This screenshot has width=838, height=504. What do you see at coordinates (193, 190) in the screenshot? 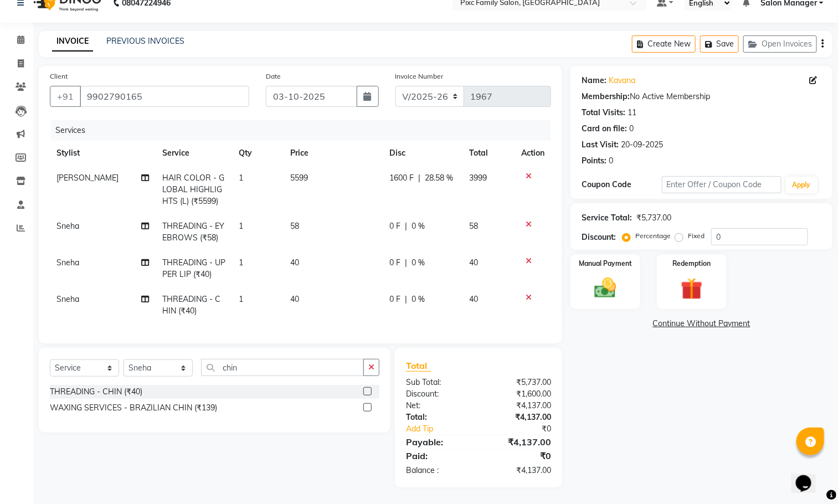
I see `span: HAIR COLOR - GLOBAL HIGHLIGHTS (L) (₹5599)` at bounding box center [193, 190].